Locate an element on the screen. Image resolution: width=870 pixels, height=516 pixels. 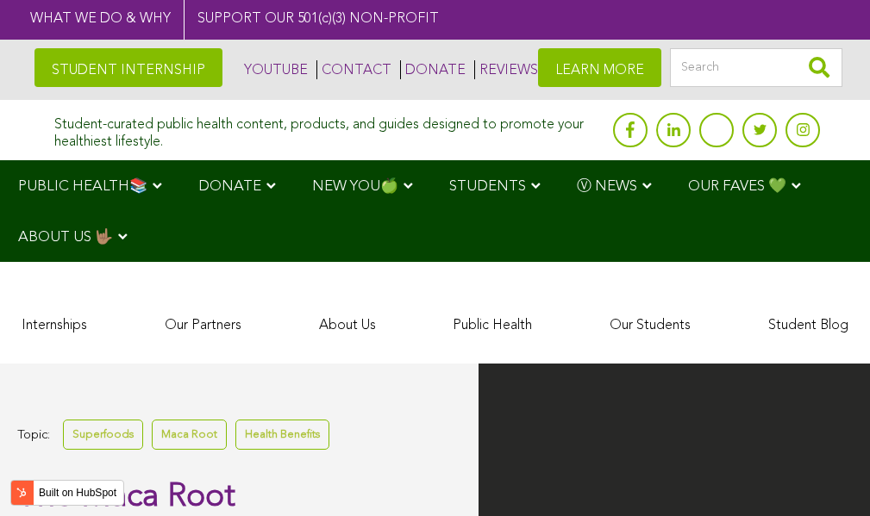
span: STUDENTS is located at coordinates (487, 186).